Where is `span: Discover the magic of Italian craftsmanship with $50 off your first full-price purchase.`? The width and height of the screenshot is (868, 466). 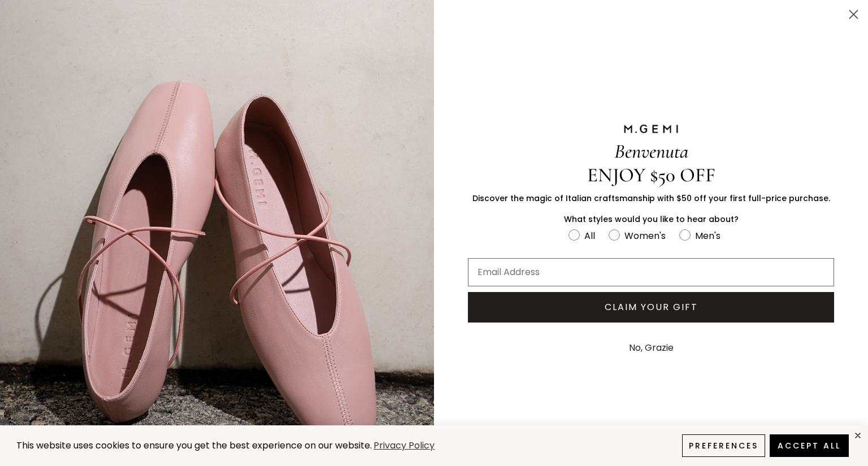 span: Discover the magic of Italian craftsmanship with $50 off your first full-price purchase. is located at coordinates (651, 198).